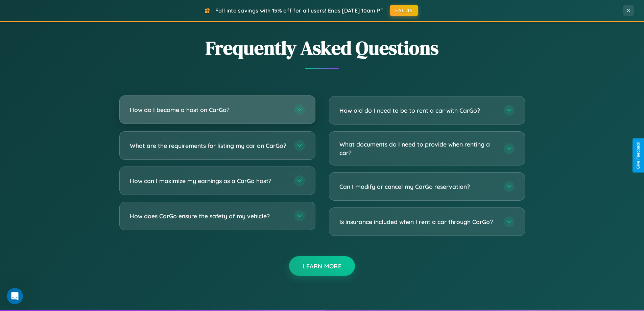 The image size is (644, 311). What do you see at coordinates (209, 181) in the screenshot?
I see `h3: How can I maximize my earnings as a CarGo host?` at bounding box center [209, 181].